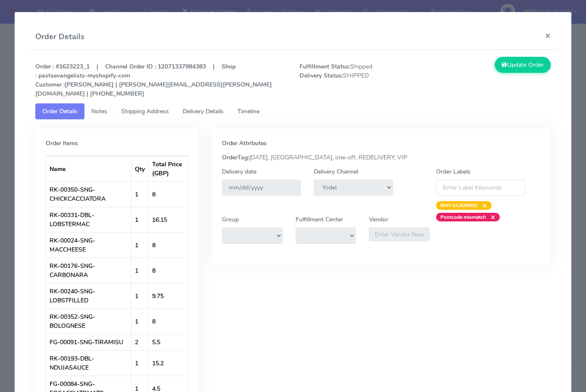 This screenshot has height=392, width=586. I want to click on td: RK-00331-DBL-LOBSTERMAC, so click(89, 219).